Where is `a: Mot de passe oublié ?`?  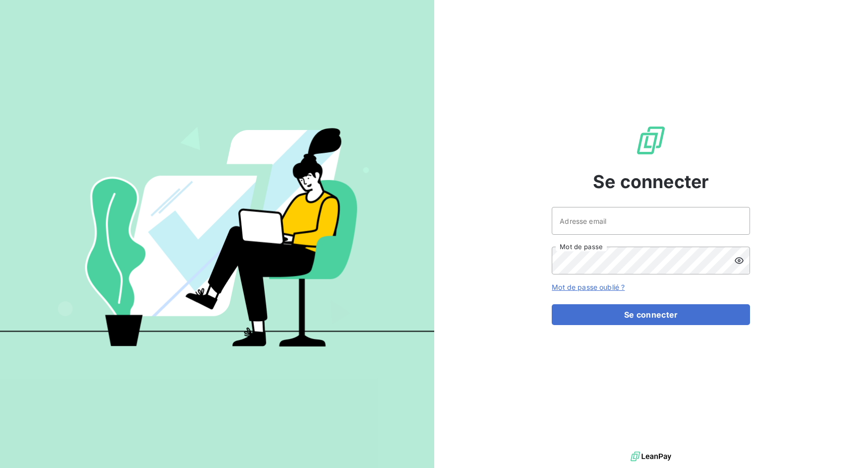 a: Mot de passe oublié ? is located at coordinates (588, 287).